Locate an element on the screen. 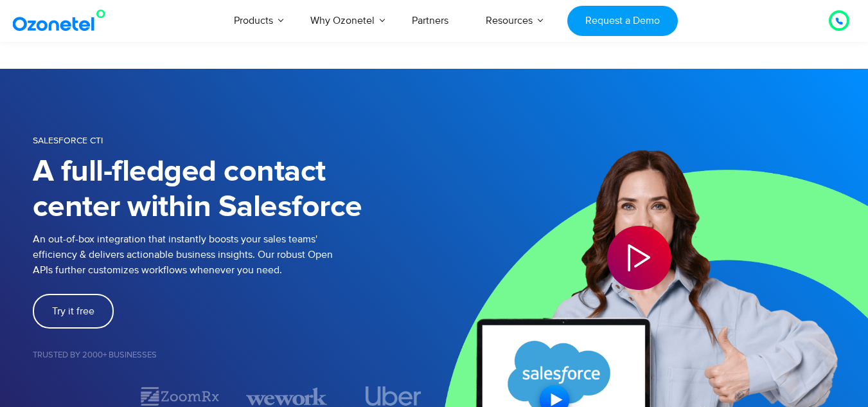 The height and width of the screenshot is (407, 868). span: Try it free is located at coordinates (73, 311).